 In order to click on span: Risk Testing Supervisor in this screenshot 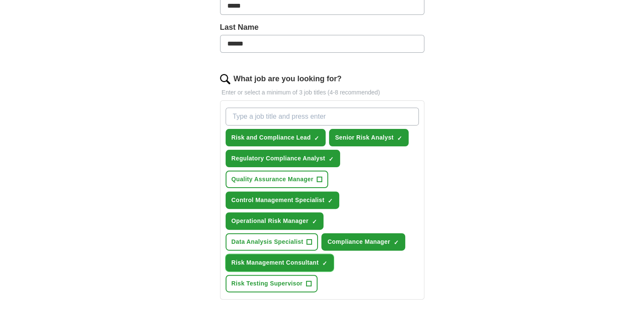, I will do `click(267, 283)`.